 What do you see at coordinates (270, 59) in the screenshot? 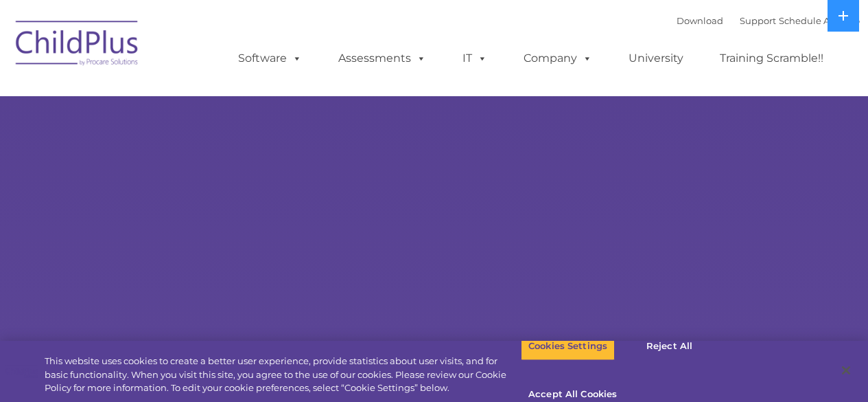
I see `a: Software` at bounding box center [270, 59].